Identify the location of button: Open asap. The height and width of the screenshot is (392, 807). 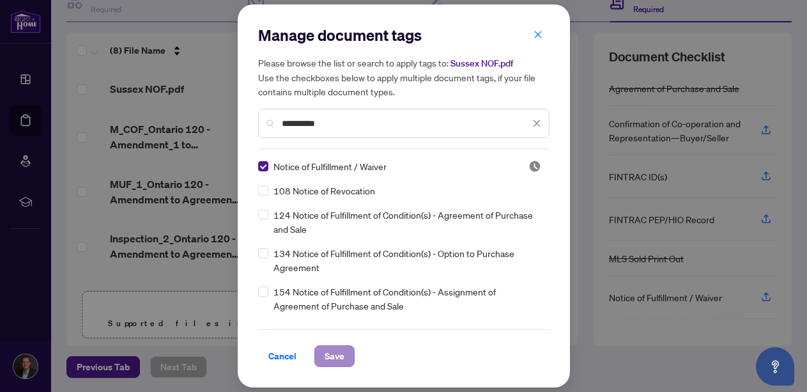
(775, 366).